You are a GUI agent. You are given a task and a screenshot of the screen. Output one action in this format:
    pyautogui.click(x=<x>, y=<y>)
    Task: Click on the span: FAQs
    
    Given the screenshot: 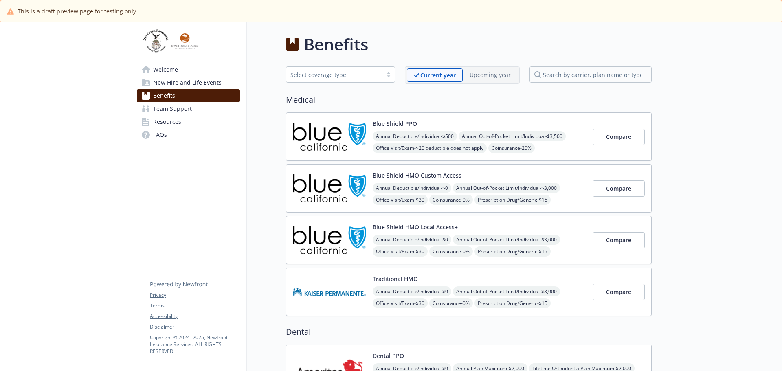 What is the action you would take?
    pyautogui.click(x=160, y=135)
    